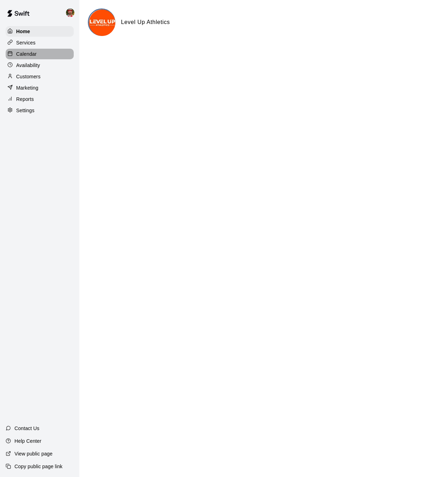  What do you see at coordinates (34, 454) in the screenshot?
I see `p: View public page` at bounding box center [34, 454].